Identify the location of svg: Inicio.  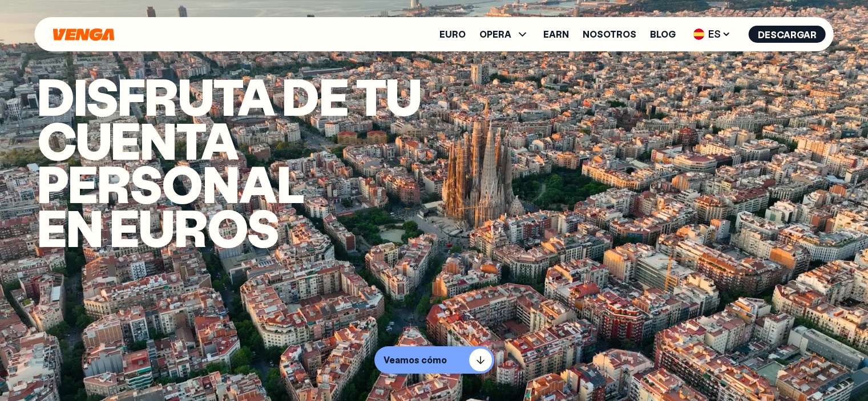
(84, 34).